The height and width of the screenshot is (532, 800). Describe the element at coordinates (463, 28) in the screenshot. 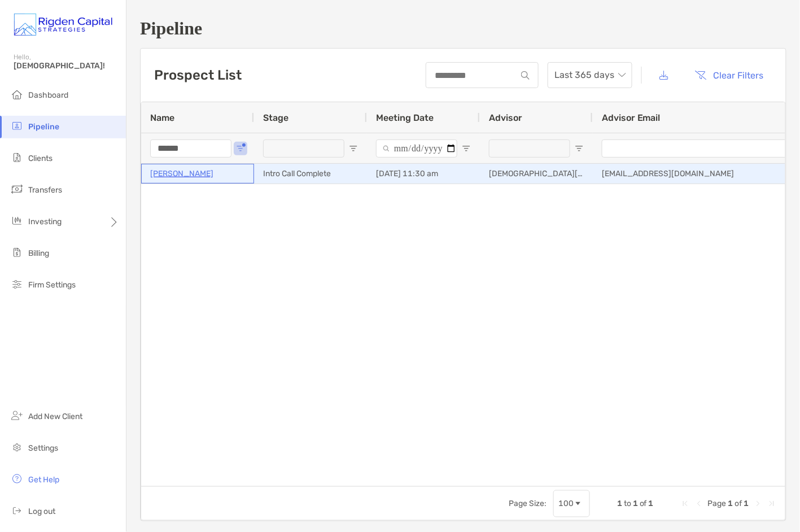

I see `h1: Pipeline` at that location.